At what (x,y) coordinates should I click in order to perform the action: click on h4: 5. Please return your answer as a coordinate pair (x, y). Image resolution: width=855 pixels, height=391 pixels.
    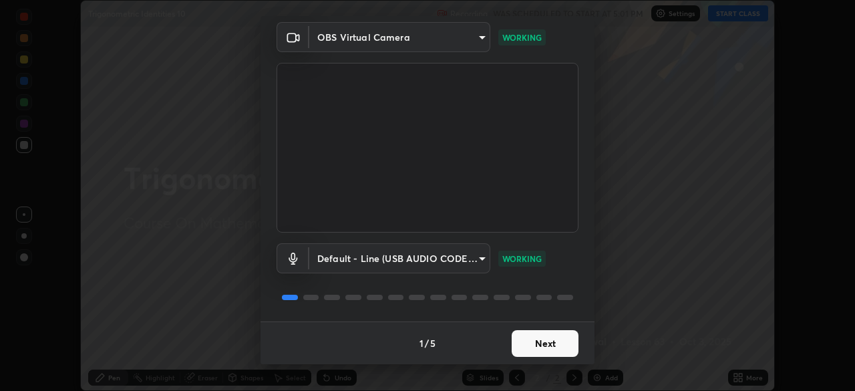
    Looking at the image, I should click on (433, 343).